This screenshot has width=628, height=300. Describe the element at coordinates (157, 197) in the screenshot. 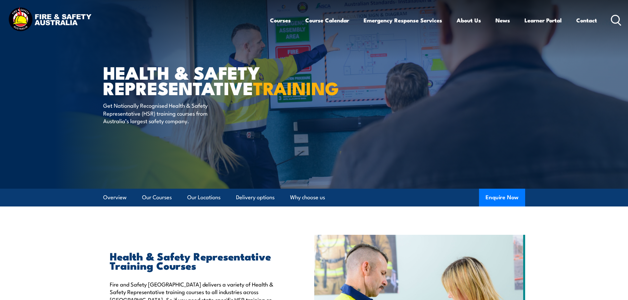

I see `a: Our Courses` at that location.